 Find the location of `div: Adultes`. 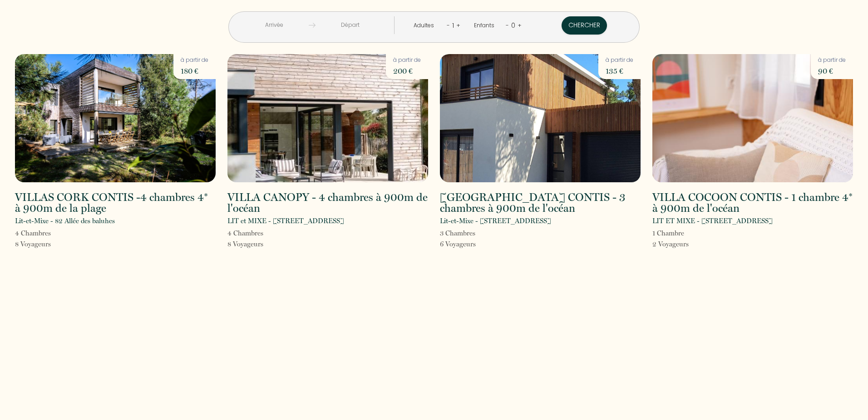

div: Adultes is located at coordinates (425, 25).